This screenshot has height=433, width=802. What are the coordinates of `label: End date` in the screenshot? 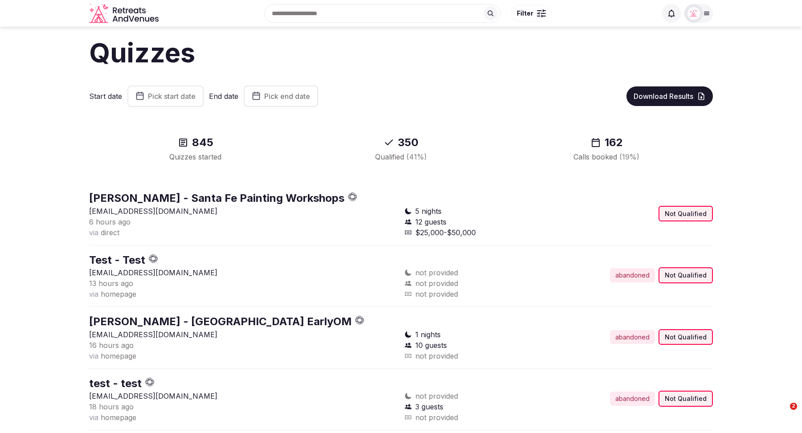 It's located at (224, 96).